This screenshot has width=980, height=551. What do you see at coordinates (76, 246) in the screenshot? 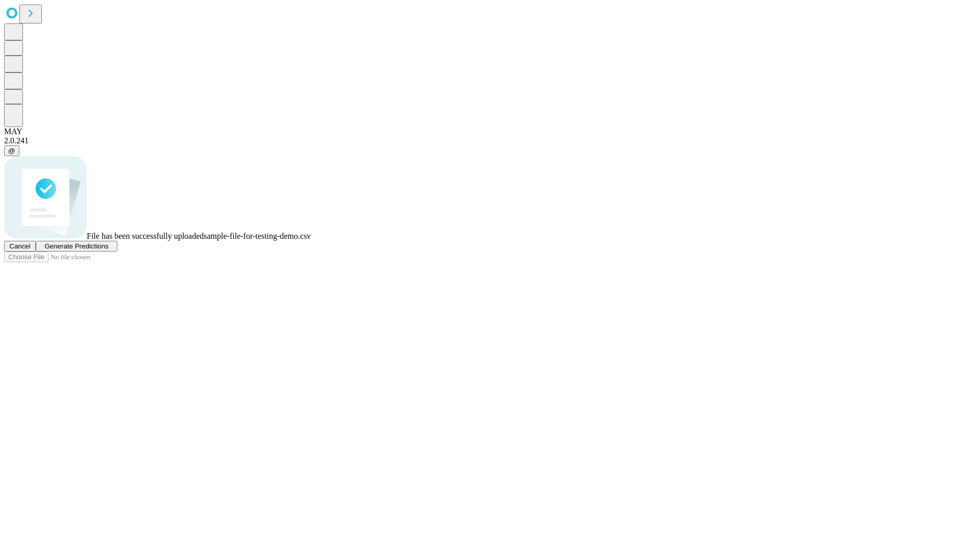
I see `button: Generate Predictions` at bounding box center [76, 246].